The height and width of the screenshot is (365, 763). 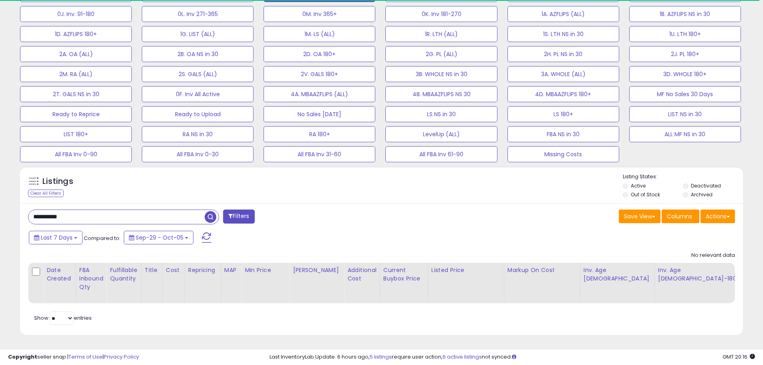 I want to click on span: 2025-10-14 20:16 GMT, so click(x=739, y=357).